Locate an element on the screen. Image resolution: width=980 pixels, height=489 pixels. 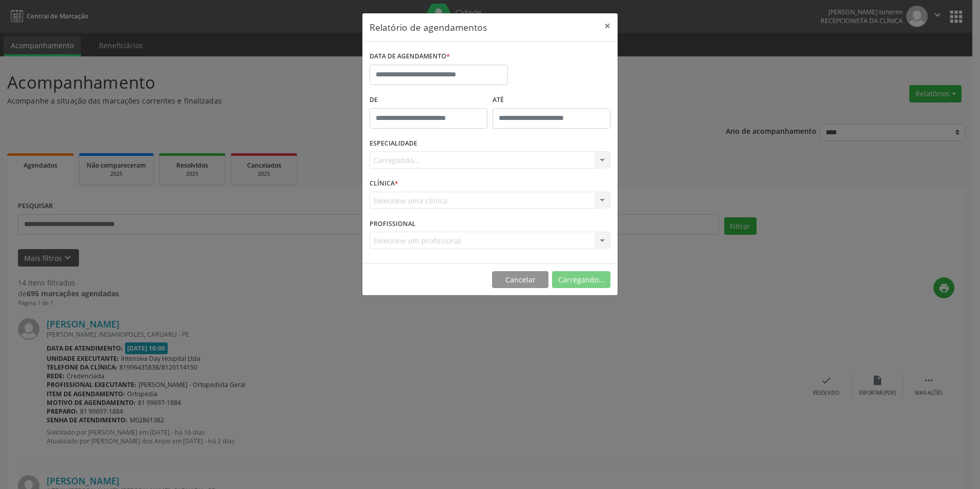
button: Carregando... is located at coordinates (581, 280).